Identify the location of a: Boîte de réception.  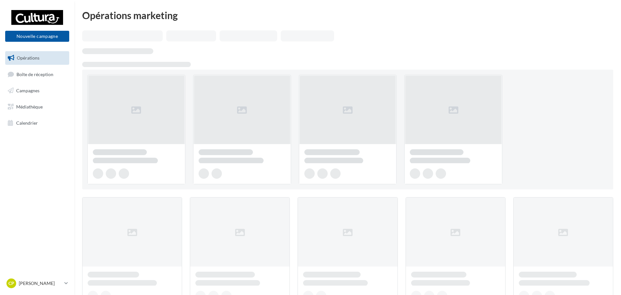
(37, 74).